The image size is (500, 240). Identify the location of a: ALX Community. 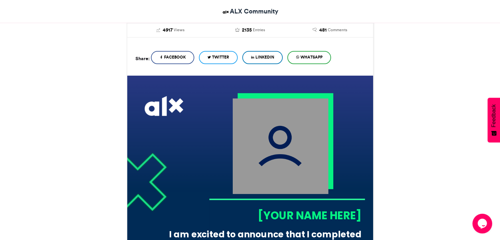
(250, 11).